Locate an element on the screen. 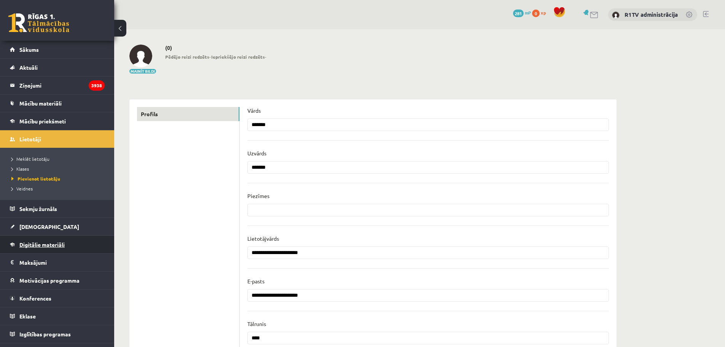 Image resolution: width=725 pixels, height=347 pixels. span: Meklēt lietotāju is located at coordinates (30, 159).